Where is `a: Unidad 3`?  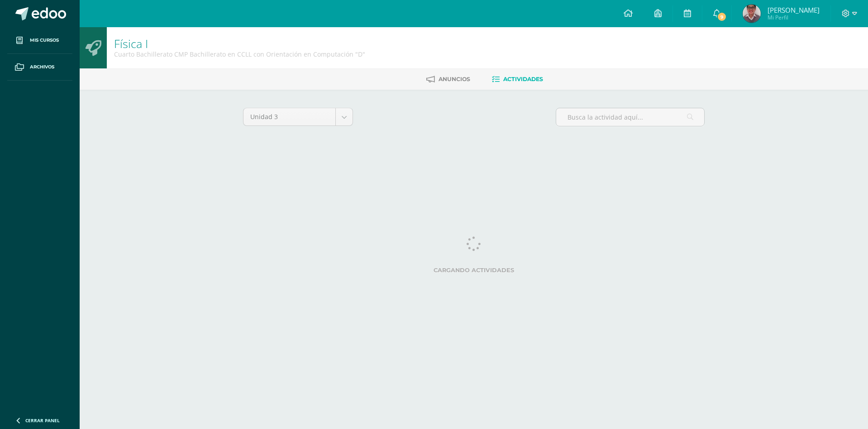
a: Unidad 3 is located at coordinates (298, 117).